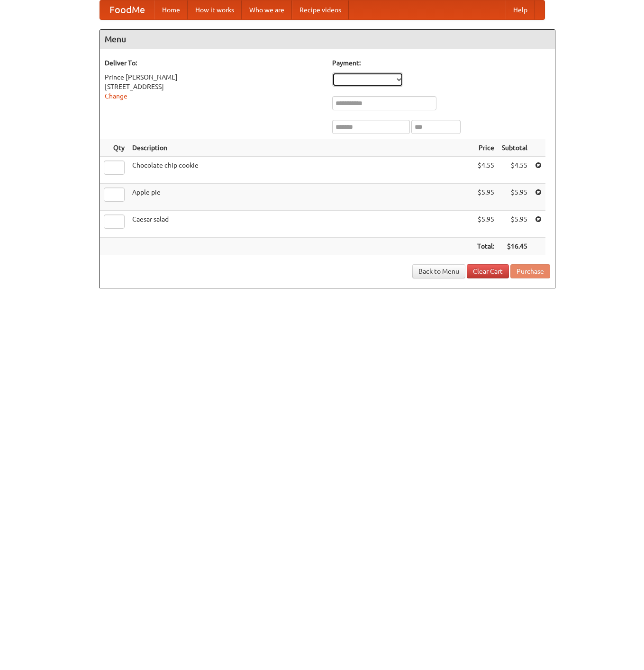 The height and width of the screenshot is (670, 644). Describe the element at coordinates (439, 272) in the screenshot. I see `a: Back to Menu` at that location.